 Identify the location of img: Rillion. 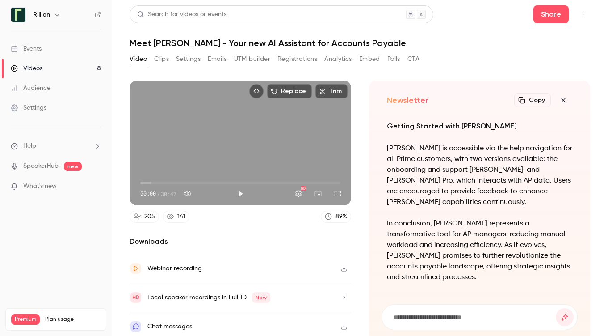
(18, 15).